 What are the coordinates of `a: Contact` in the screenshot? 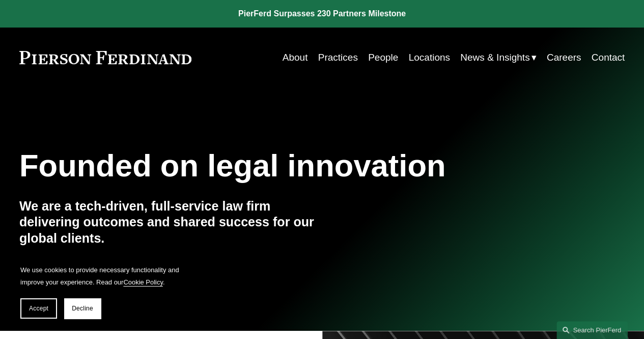 It's located at (608, 58).